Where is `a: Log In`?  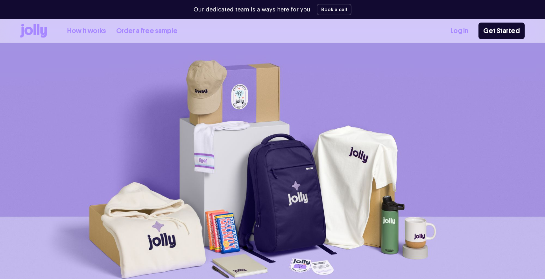 a: Log In is located at coordinates (459, 31).